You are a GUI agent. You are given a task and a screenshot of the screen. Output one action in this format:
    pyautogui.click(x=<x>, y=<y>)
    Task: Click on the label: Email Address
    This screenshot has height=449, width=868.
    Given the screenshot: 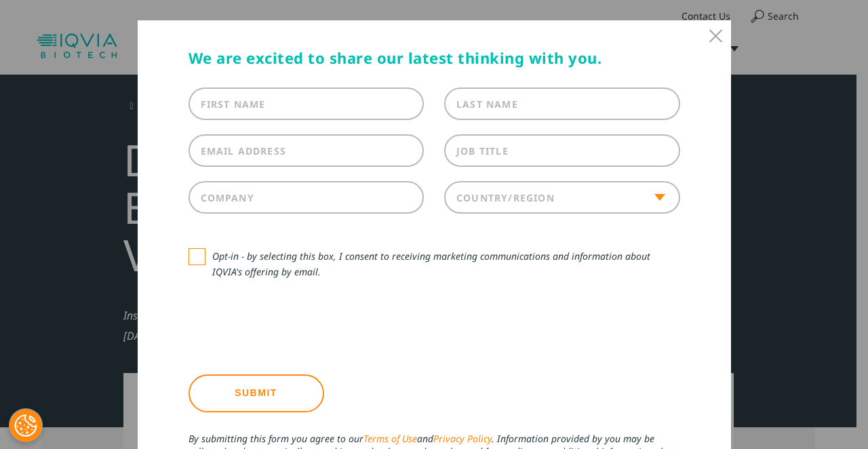 What is the action you would take?
    pyautogui.click(x=244, y=151)
    